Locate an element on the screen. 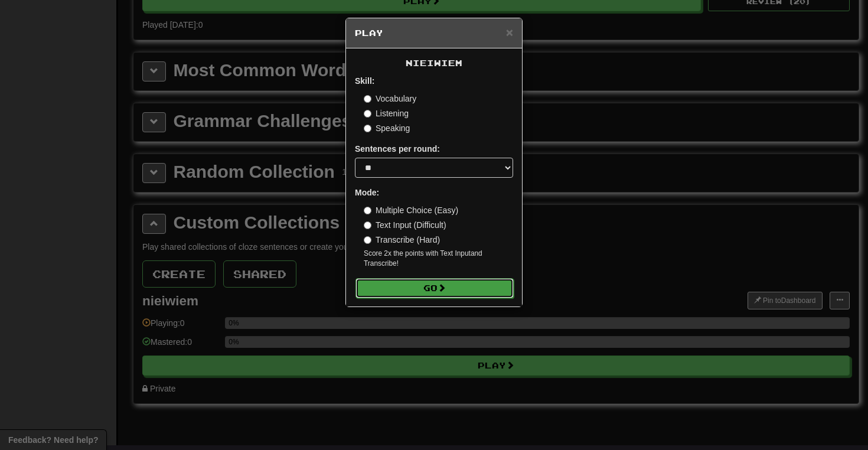 The height and width of the screenshot is (450, 868). button: Go is located at coordinates (435, 288).